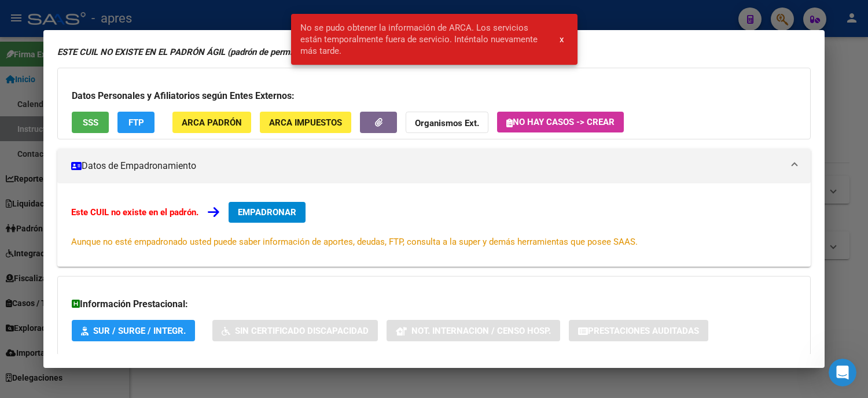 This screenshot has height=398, width=868. I want to click on button: Prestaciones Auditadas, so click(639, 331).